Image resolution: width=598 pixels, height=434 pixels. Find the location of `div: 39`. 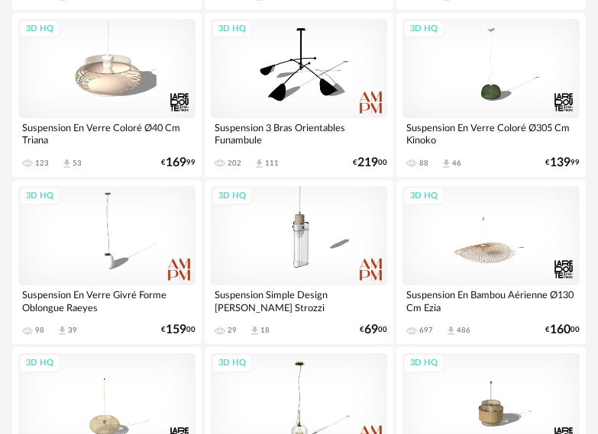

div: 39 is located at coordinates (72, 330).